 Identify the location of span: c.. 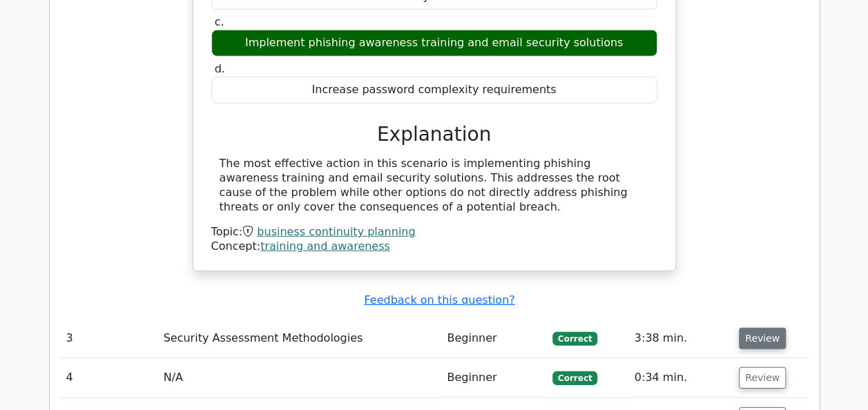
(220, 21).